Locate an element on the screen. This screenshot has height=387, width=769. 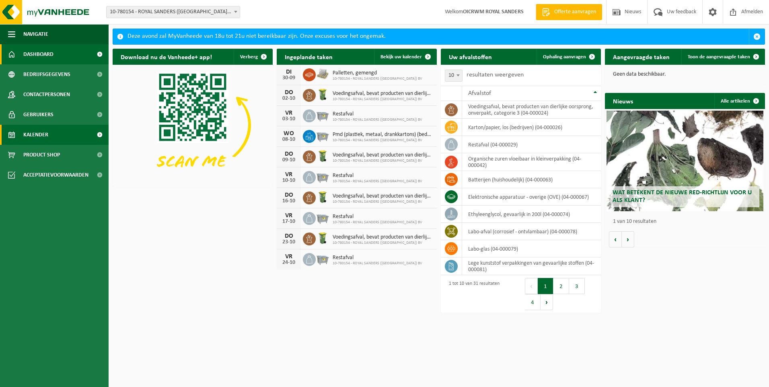
button: Previous is located at coordinates (531, 286).